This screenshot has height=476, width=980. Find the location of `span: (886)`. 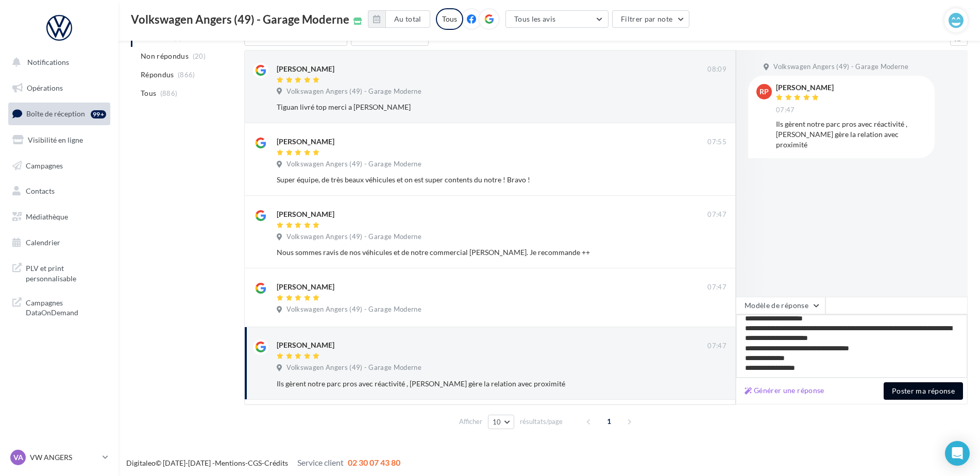

span: (886) is located at coordinates (169, 93).